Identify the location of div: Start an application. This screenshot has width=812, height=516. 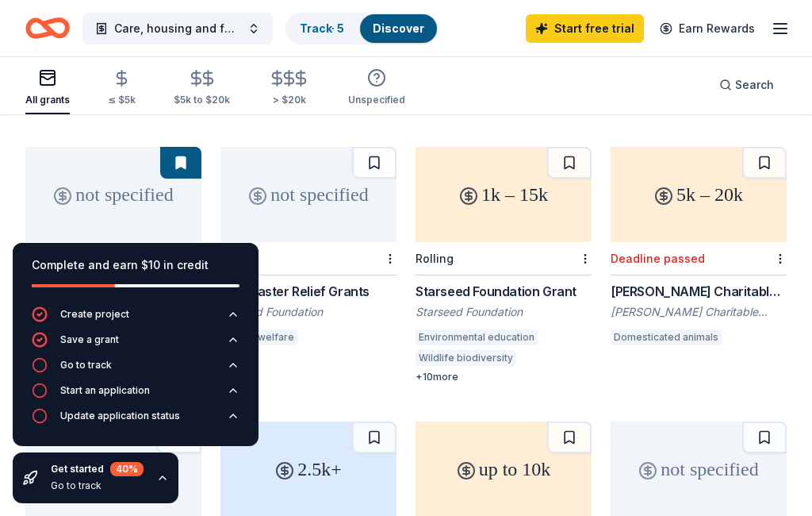
(105, 391).